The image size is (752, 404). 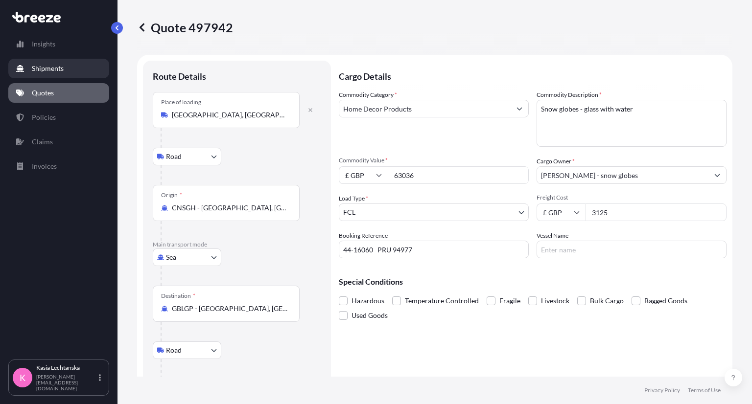 I want to click on p: Kasia Lechtanska, so click(x=67, y=368).